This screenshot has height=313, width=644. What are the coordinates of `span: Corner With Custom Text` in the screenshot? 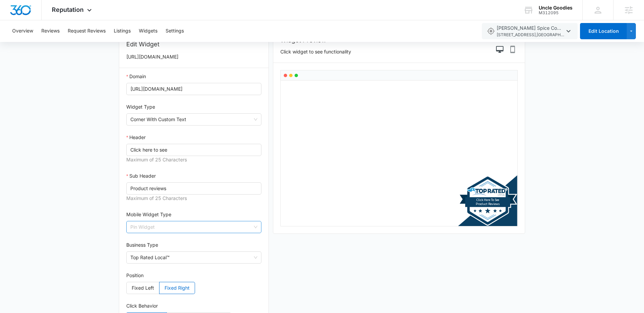 It's located at (193, 120).